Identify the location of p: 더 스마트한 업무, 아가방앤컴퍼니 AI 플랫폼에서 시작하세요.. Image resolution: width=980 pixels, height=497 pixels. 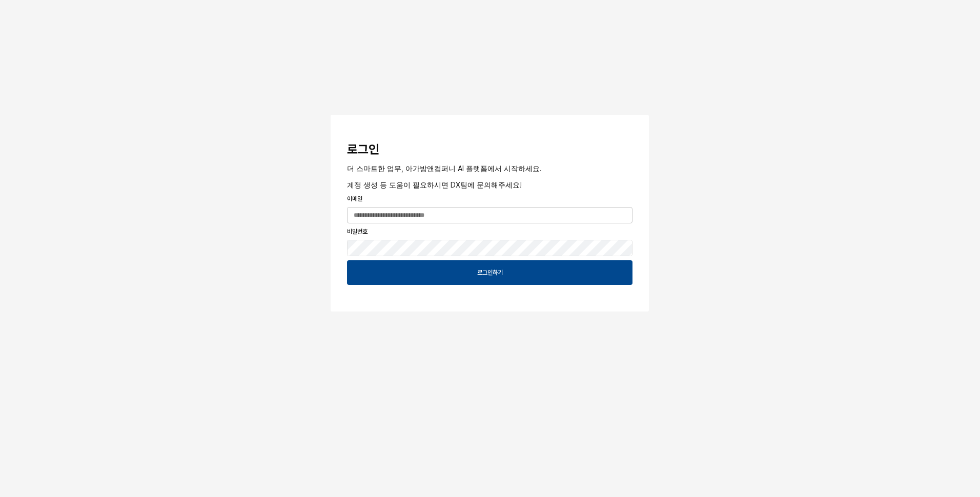
(490, 168).